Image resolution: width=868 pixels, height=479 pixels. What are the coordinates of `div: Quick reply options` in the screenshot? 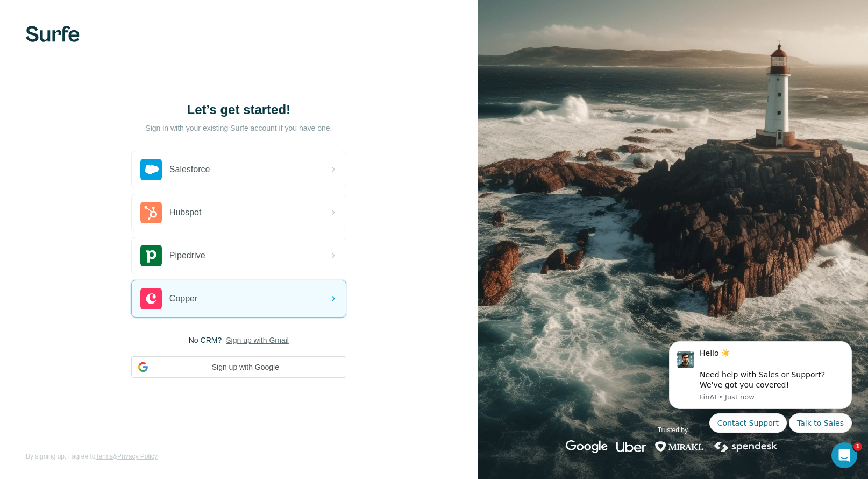 It's located at (107, 94).